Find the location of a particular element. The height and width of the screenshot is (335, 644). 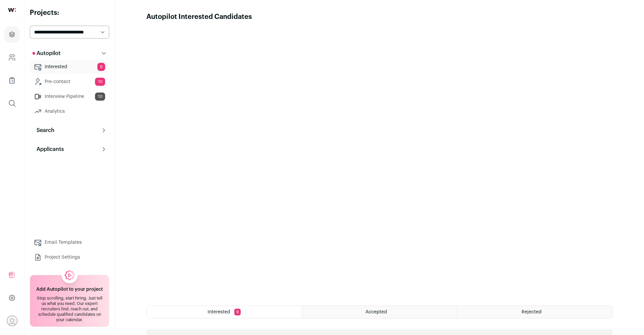

a: Projects is located at coordinates (12, 35).